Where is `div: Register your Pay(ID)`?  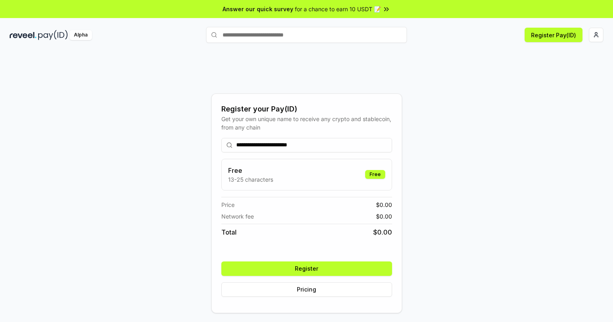 div: Register your Pay(ID) is located at coordinates (306, 109).